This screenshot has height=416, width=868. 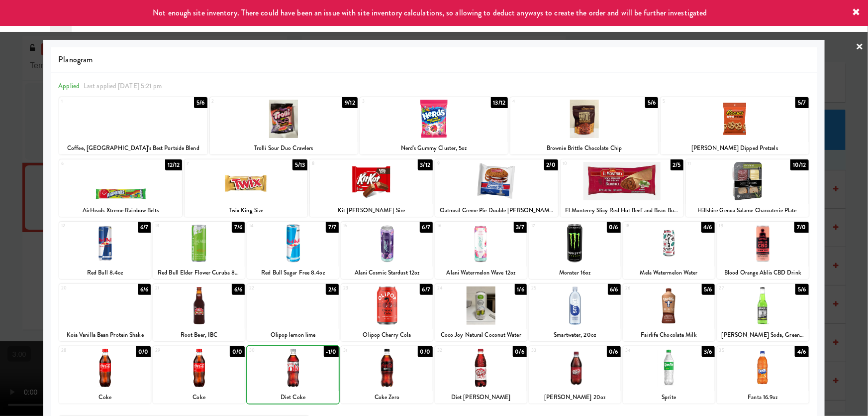 I want to click on div: Root Beer, IBC, so click(x=199, y=334).